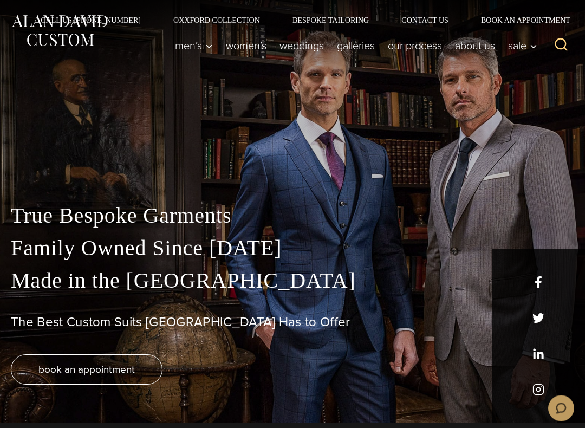 The image size is (585, 428). What do you see at coordinates (355, 46) in the screenshot?
I see `nav: Primary Navigation` at bounding box center [355, 46].